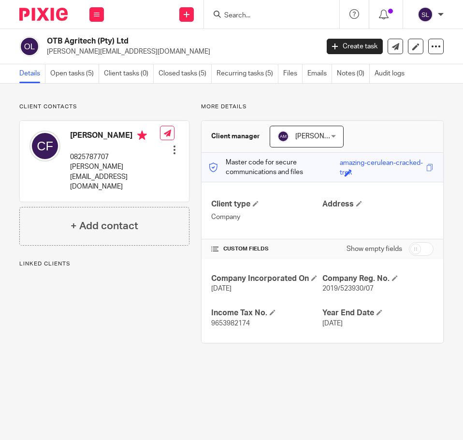  What do you see at coordinates (231, 323) in the screenshot?
I see `span: 9653982174` at bounding box center [231, 323].